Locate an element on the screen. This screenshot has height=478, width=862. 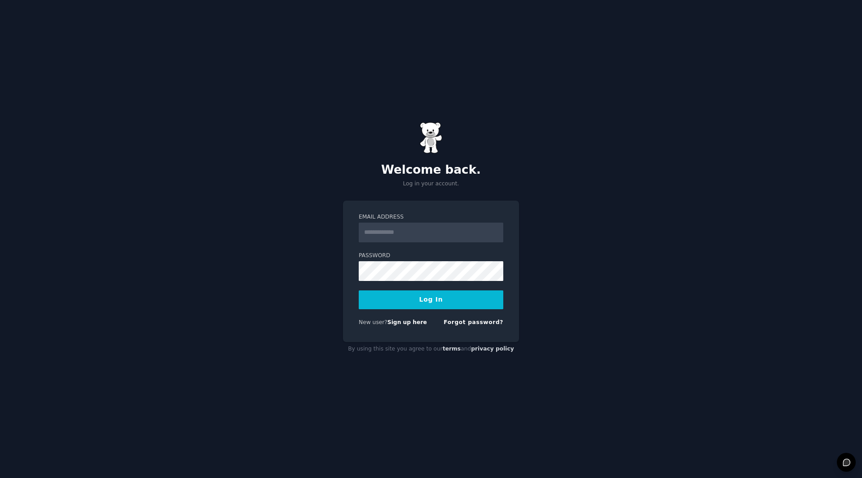
p: Log in your account. is located at coordinates (431, 184).